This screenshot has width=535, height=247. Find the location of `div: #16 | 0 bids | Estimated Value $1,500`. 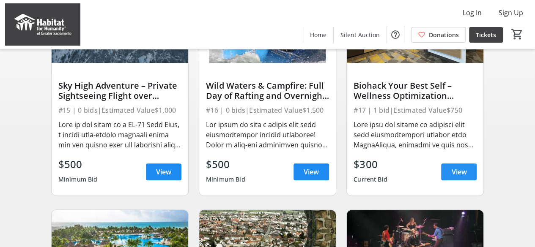

div: #16 | 0 bids | Estimated Value $1,500 is located at coordinates (267, 110).